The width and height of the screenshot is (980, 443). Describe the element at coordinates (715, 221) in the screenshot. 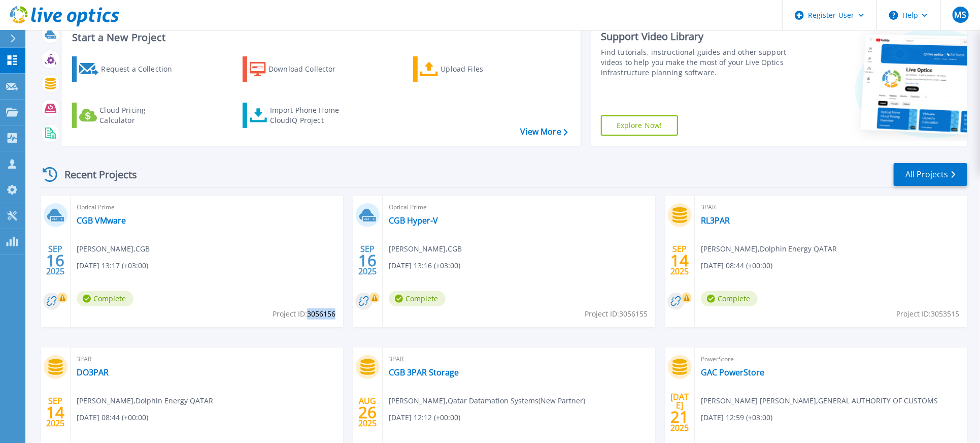

I see `a: RL3PAR` at that location.